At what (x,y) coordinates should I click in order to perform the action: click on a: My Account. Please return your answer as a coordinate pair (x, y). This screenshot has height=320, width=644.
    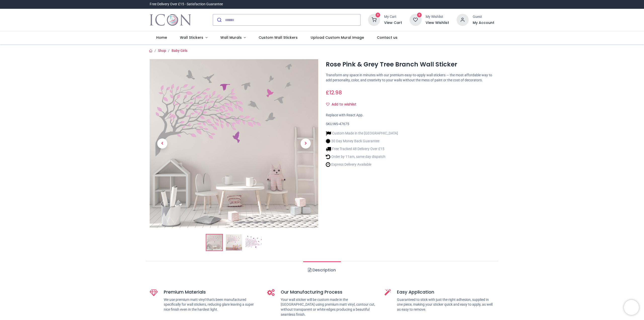
    Looking at the image, I should click on (483, 23).